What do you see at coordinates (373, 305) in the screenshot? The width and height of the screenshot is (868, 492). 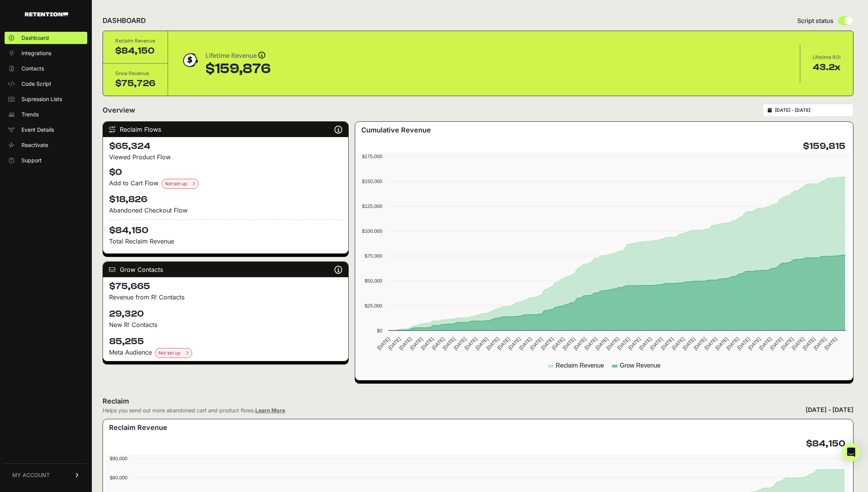 I see `text: $25,000` at bounding box center [373, 305].